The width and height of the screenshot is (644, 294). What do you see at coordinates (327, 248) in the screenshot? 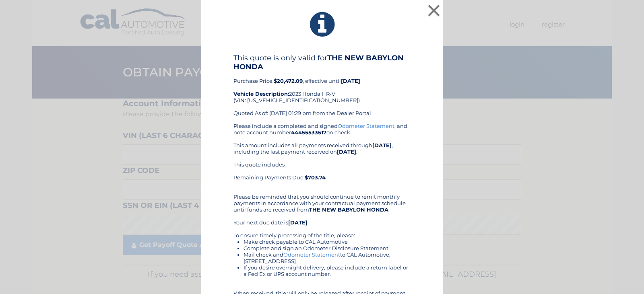
I see `li: Complete and sign an Odometer Disclosure Statement` at bounding box center [327, 248].